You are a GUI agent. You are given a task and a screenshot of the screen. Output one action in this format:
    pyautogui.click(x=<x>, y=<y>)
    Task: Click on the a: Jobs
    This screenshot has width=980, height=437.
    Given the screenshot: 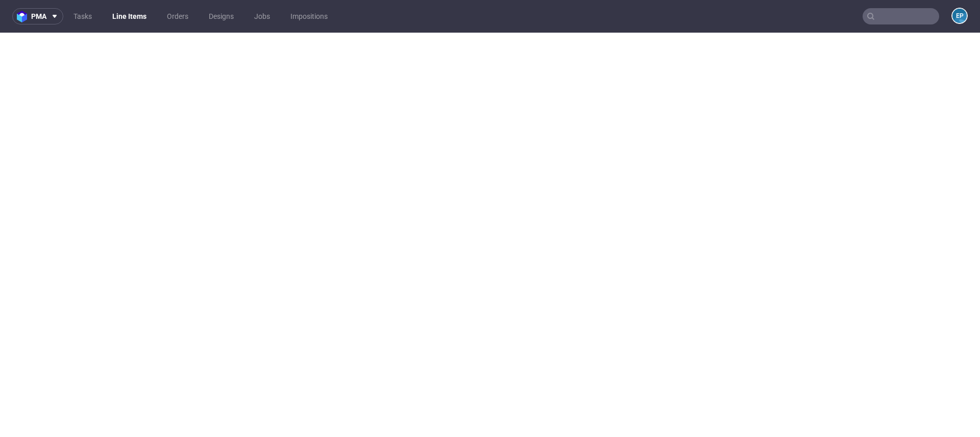 What is the action you would take?
    pyautogui.click(x=262, y=17)
    